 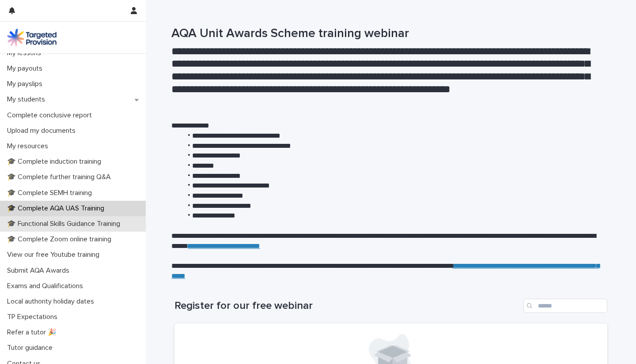 I want to click on p: 🎓 Complete induction training, so click(x=55, y=162).